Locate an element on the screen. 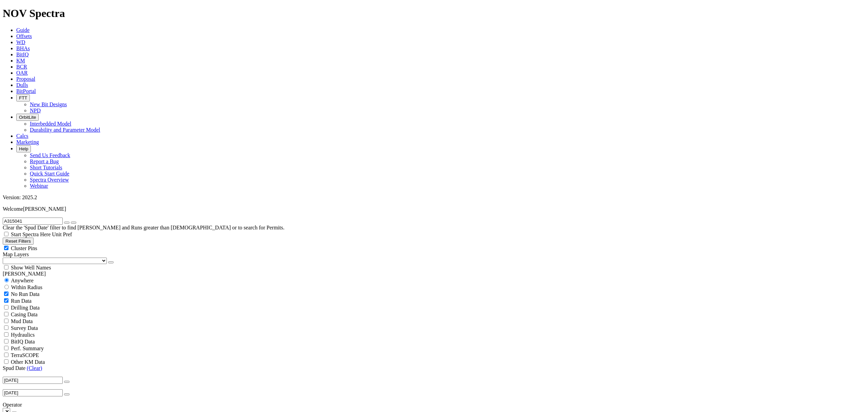 The height and width of the screenshot is (412, 868). a: Proposal is located at coordinates (26, 78).